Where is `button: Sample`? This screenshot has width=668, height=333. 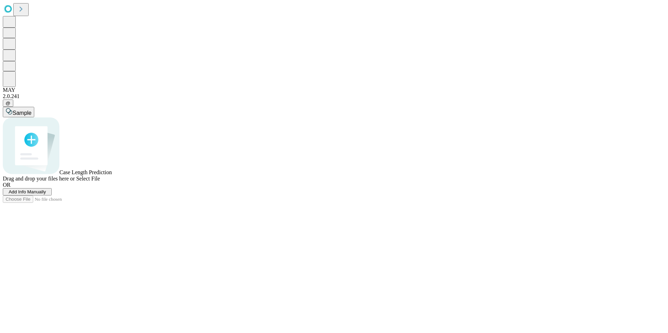
button: Sample is located at coordinates (19, 112).